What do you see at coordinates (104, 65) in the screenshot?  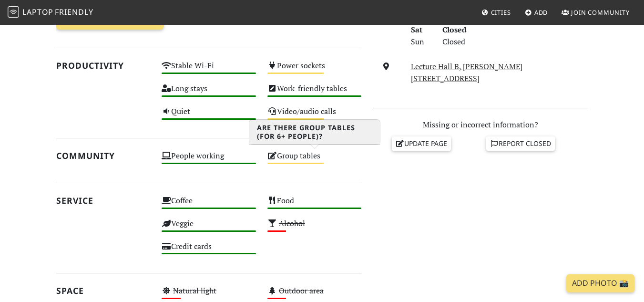 I see `h2: Productivity` at bounding box center [104, 65].